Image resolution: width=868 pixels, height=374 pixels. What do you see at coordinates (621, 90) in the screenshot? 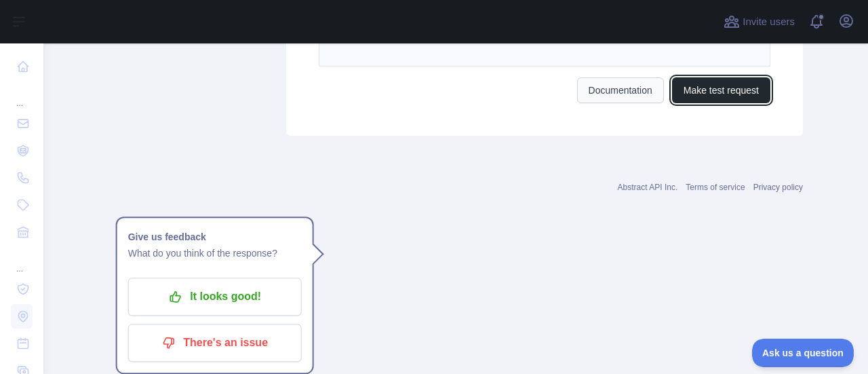
I see `a: Documentation` at bounding box center [621, 90].